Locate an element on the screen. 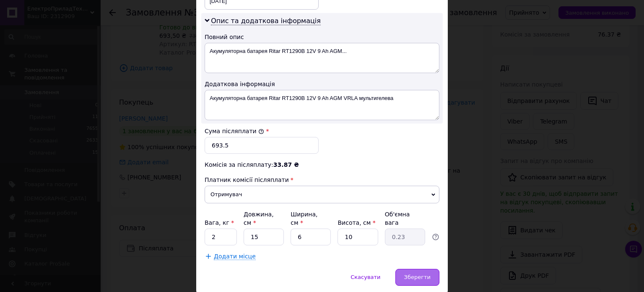  label: Висота, см is located at coordinates (356, 223).